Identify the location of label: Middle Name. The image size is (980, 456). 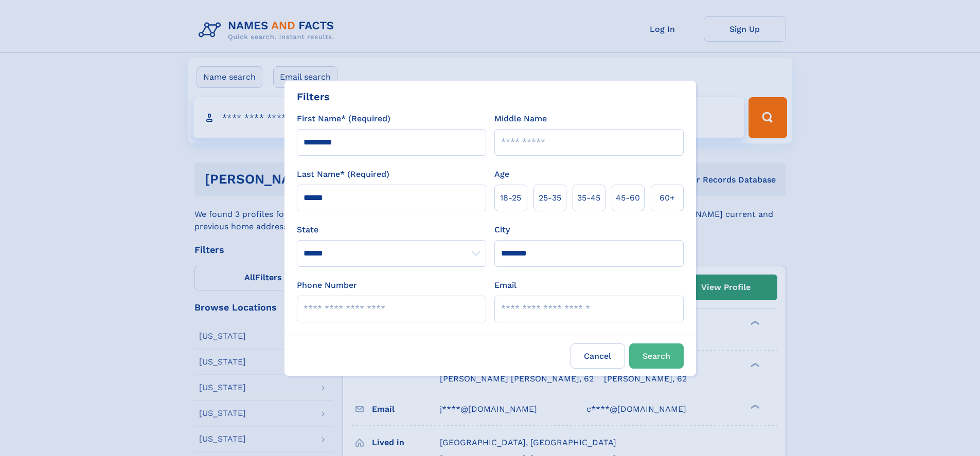
(521, 119).